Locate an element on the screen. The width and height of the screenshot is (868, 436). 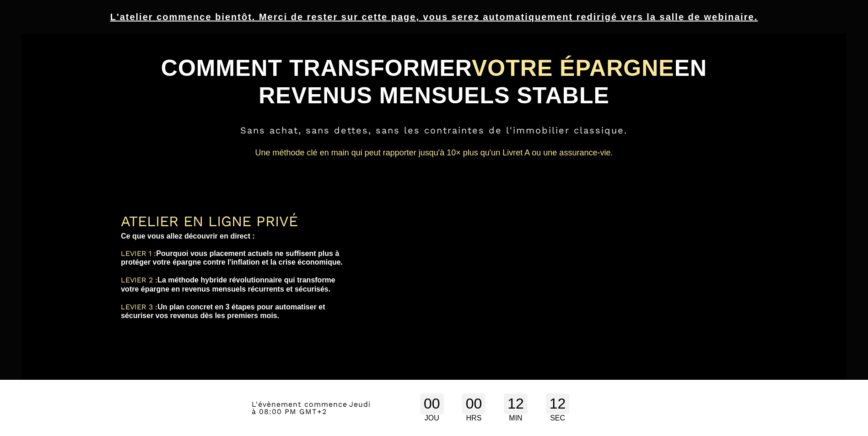
h1: COMMENT TRANSFORMER EN REVENUS MENSUELS STABLE is located at coordinates (434, 82).